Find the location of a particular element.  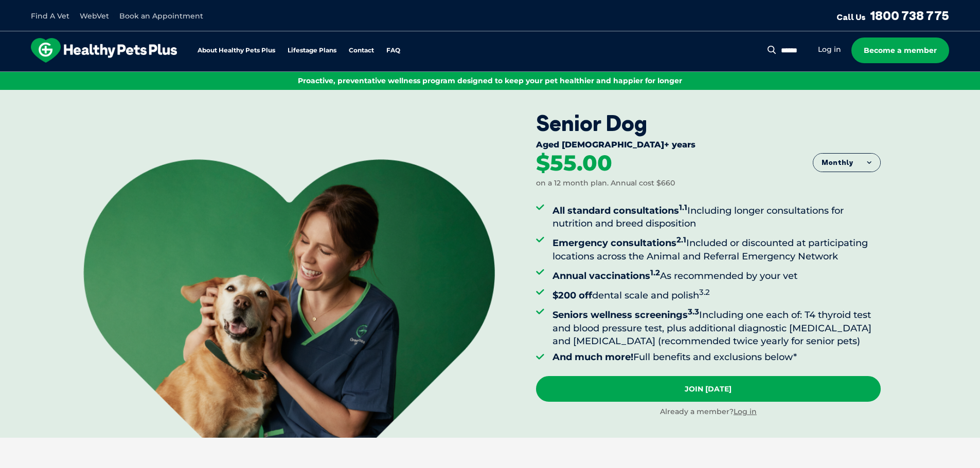

sup: 3.2 is located at coordinates (704, 292).